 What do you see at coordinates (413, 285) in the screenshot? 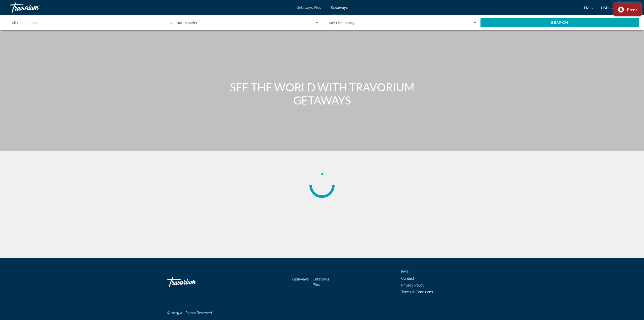
I see `span: Privacy Policy` at bounding box center [413, 285].